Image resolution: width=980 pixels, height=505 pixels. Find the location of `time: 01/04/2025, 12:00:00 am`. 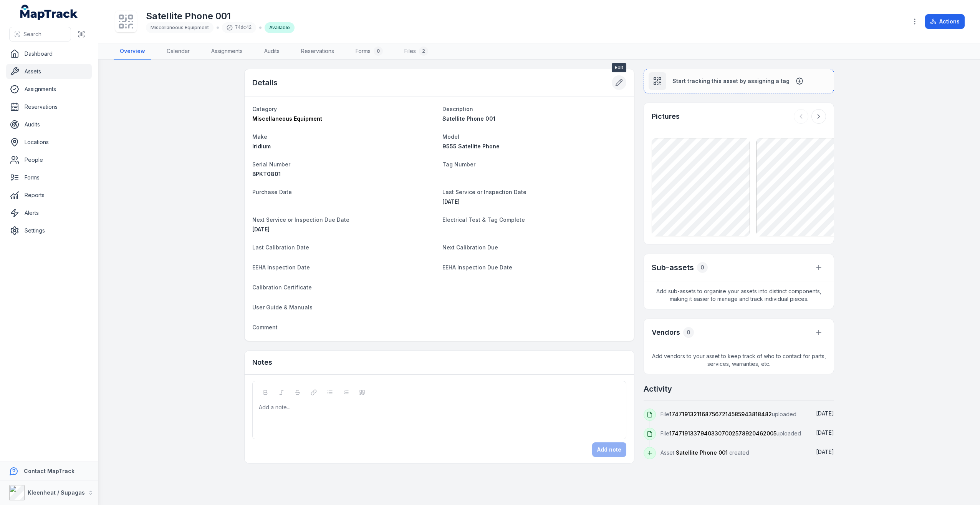

time: 01/04/2025, 12:00:00 am is located at coordinates (261, 229).